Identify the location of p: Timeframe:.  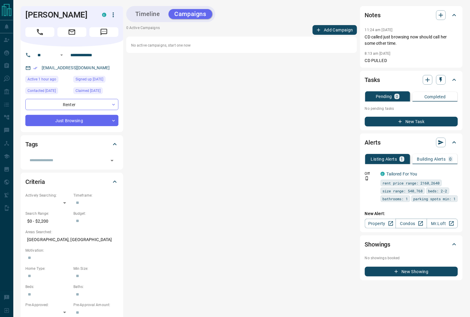
(96, 195).